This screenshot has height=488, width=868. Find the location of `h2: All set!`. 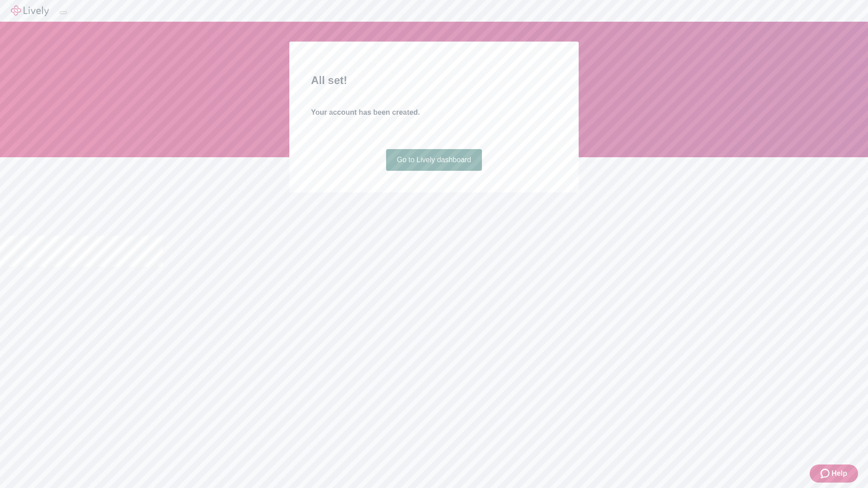

h2: All set! is located at coordinates (434, 80).